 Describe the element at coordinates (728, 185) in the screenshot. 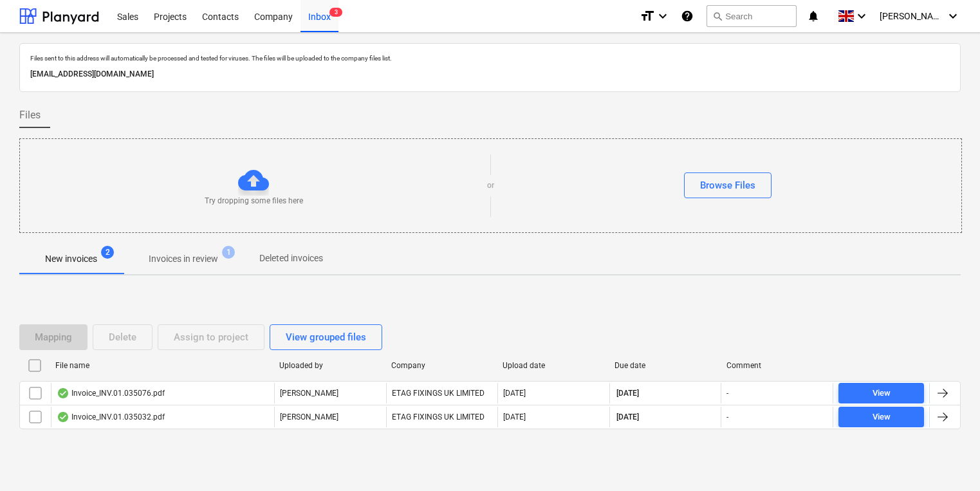

I see `div: Browse Files` at that location.